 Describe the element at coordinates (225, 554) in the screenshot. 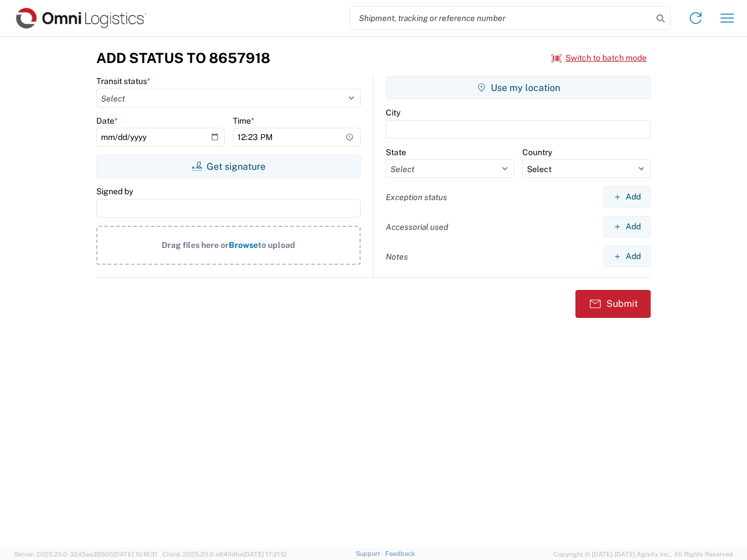

I see `span: Client: 2025.20.0-e640dba` at that location.